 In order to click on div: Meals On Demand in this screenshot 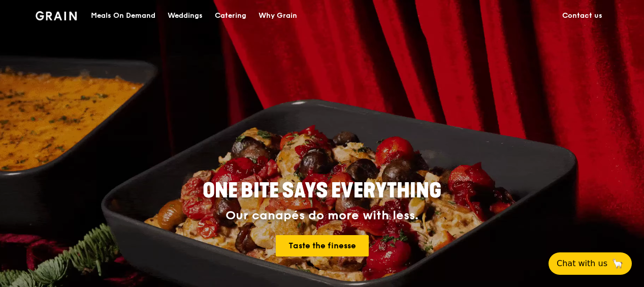, I will do `click(123, 16)`.